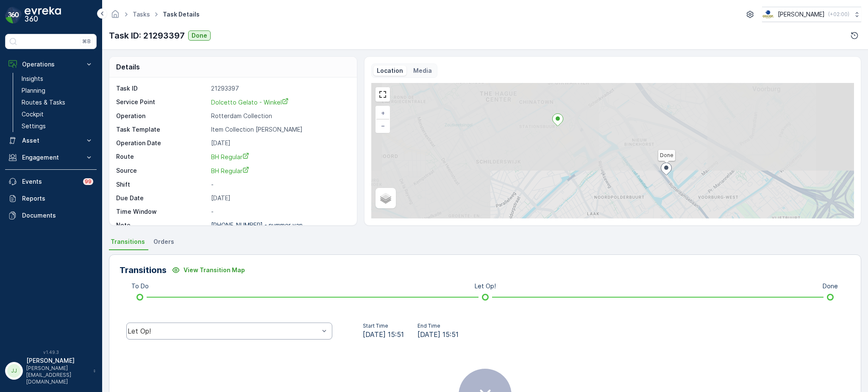 This screenshot has height=392, width=868. What do you see at coordinates (214, 270) in the screenshot?
I see `p: View Transition Map` at bounding box center [214, 270].